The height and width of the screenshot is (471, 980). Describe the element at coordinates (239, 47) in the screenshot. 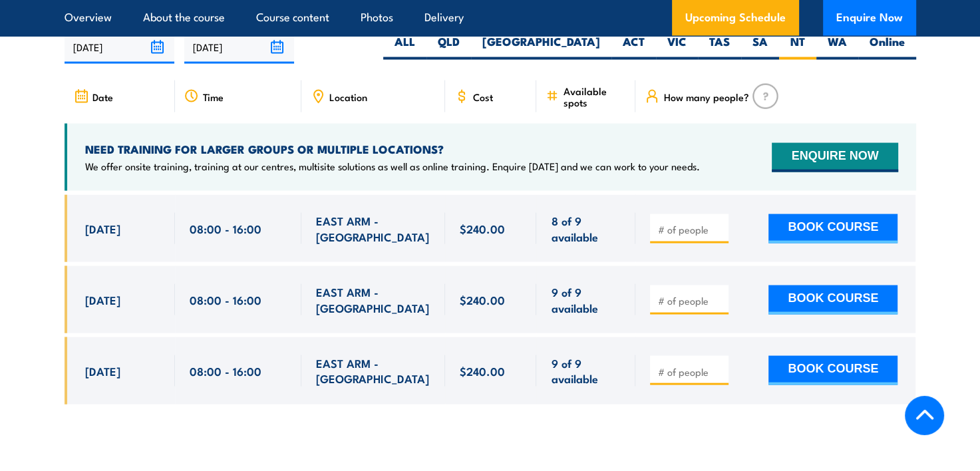

I see `input: To date` at that location.